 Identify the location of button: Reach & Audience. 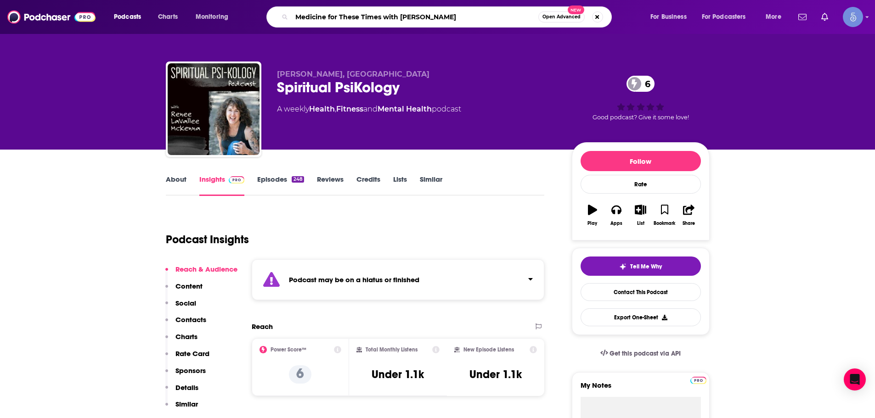
(201, 273).